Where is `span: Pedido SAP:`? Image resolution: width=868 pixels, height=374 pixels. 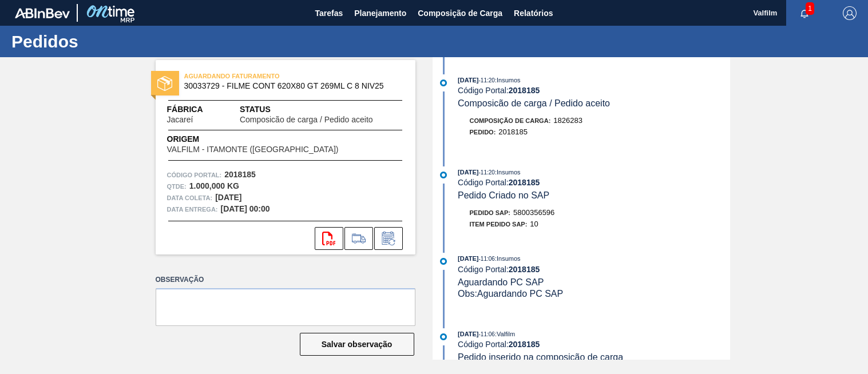 span: Pedido SAP: is located at coordinates (491, 213).